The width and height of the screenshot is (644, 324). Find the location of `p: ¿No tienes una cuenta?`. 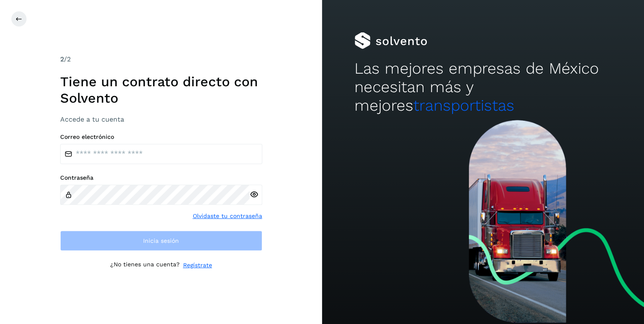

p: ¿No tienes una cuenta? is located at coordinates (145, 265).